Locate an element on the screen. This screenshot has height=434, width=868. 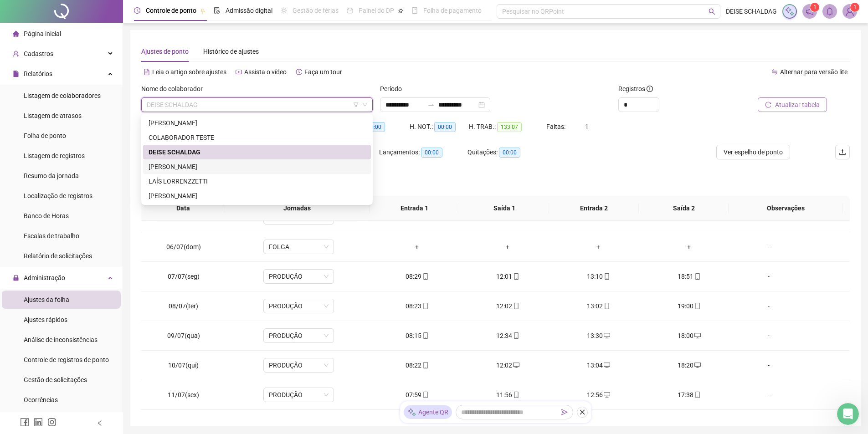
div: COLABORADOR TESTE is located at coordinates (257, 137).